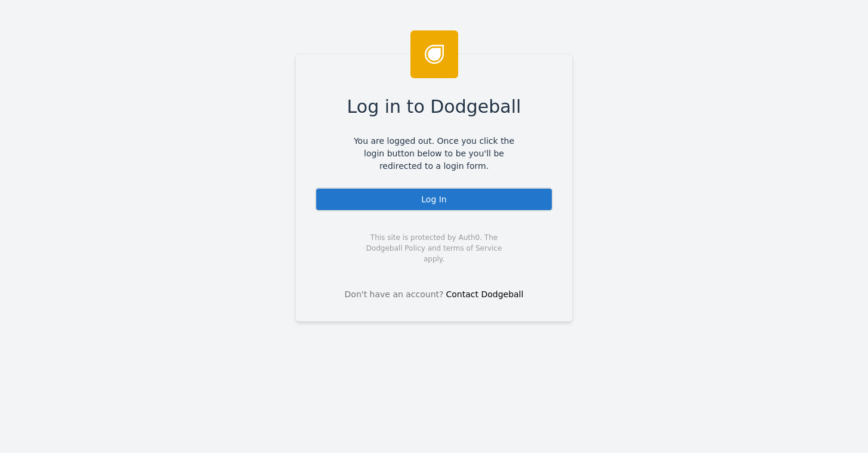  What do you see at coordinates (434, 200) in the screenshot?
I see `div: Log In` at bounding box center [434, 200].